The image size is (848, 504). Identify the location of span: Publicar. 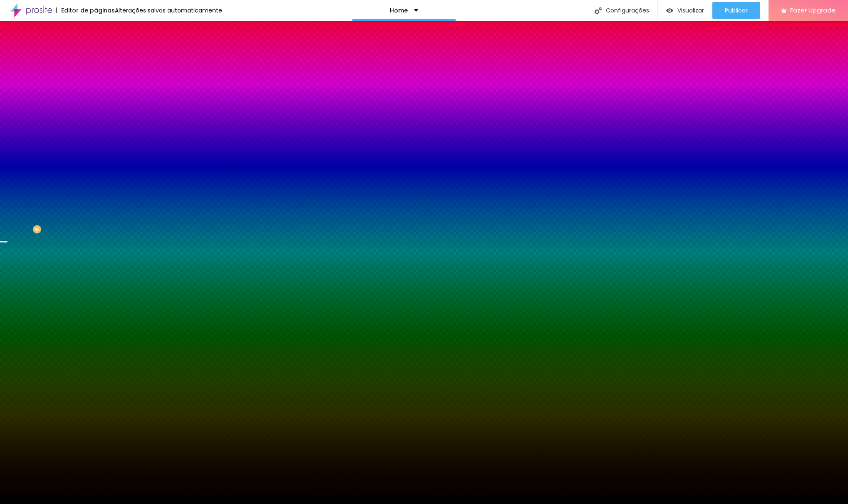
(736, 10).